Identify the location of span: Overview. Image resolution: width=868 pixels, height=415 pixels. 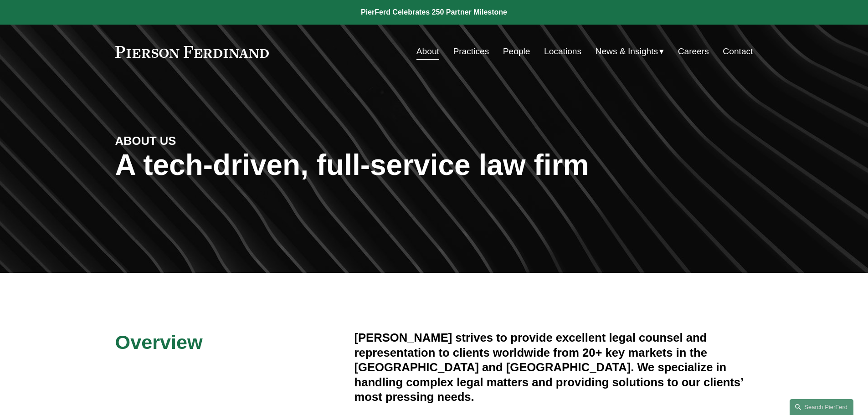
(159, 342).